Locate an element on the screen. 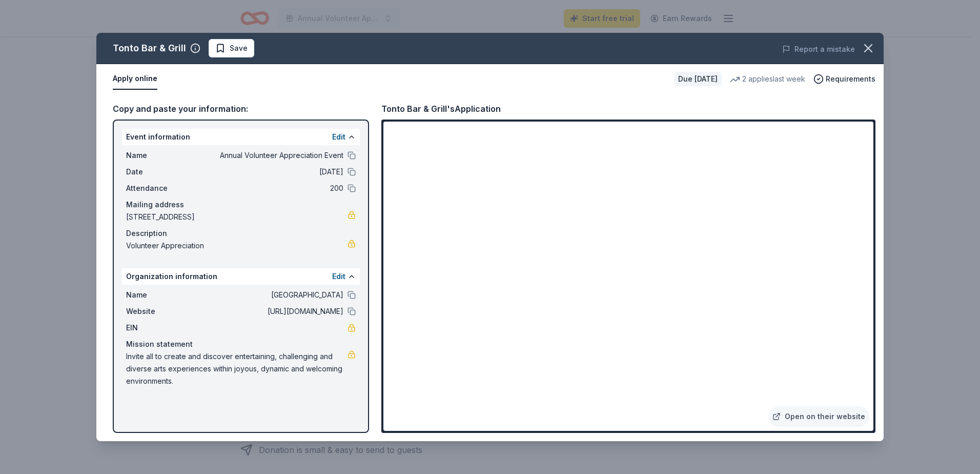  span: Volunteer Appreciation is located at coordinates (237, 246).